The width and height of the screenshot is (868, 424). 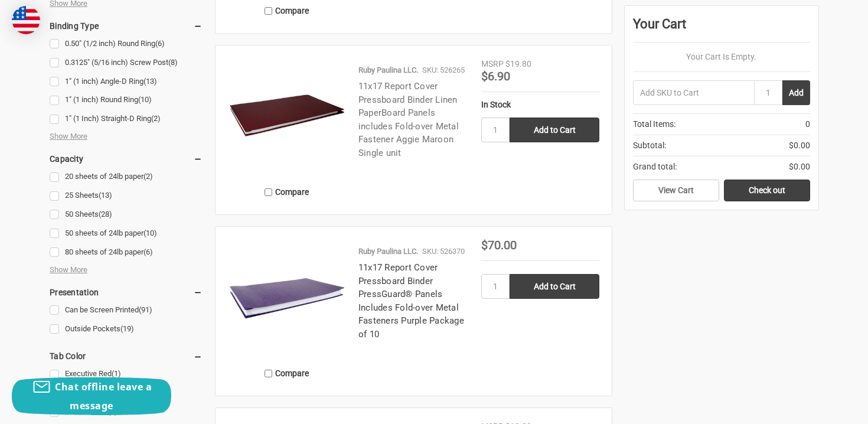 What do you see at coordinates (126, 356) in the screenshot?
I see `h5: Tab Color` at bounding box center [126, 356].